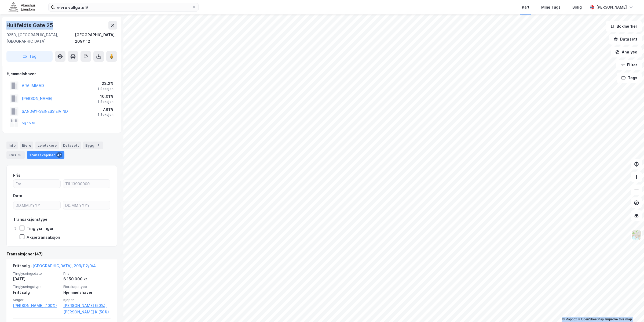 This screenshot has width=644, height=322. Describe the element at coordinates (577, 7) in the screenshot. I see `div: Bolig` at that location.